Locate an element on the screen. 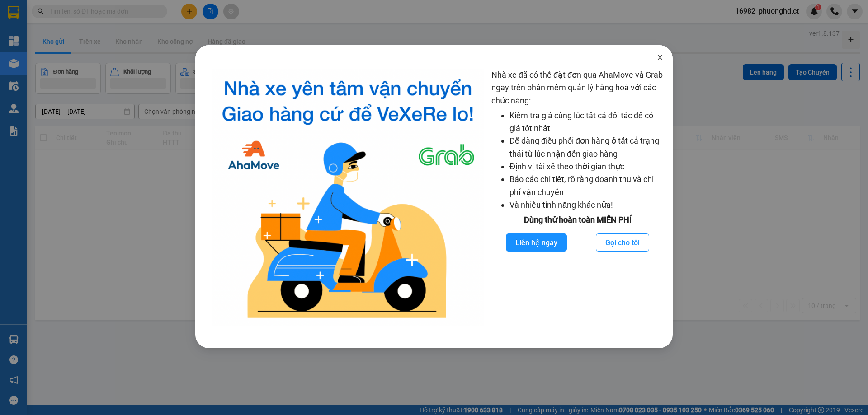  li: Định vị tài xế theo thời gian thực is located at coordinates (586, 167).